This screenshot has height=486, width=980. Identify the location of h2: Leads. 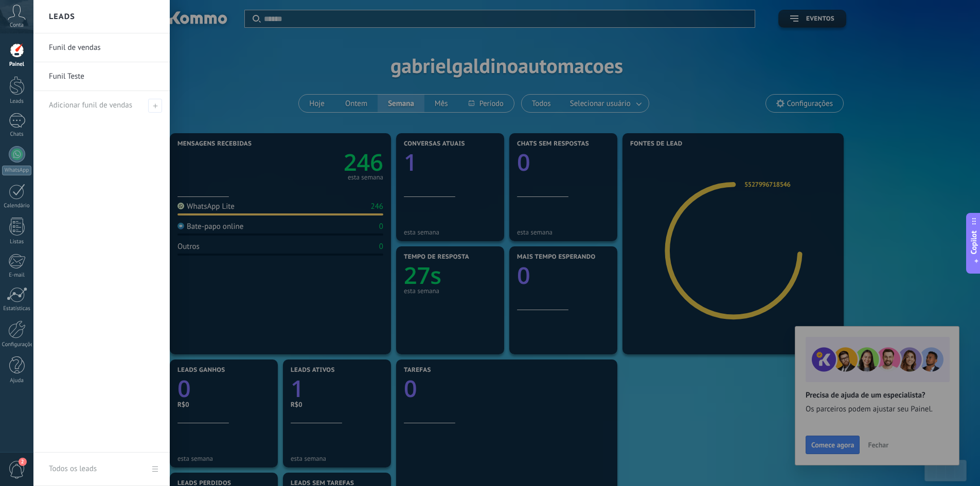
(62, 16).